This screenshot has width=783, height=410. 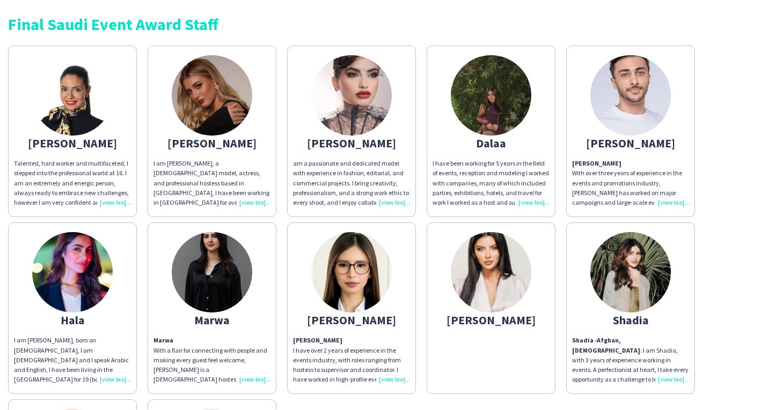 What do you see at coordinates (212, 96) in the screenshot?
I see `img: thumb-63c2ec5856aa2.jpeg` at bounding box center [212, 96].